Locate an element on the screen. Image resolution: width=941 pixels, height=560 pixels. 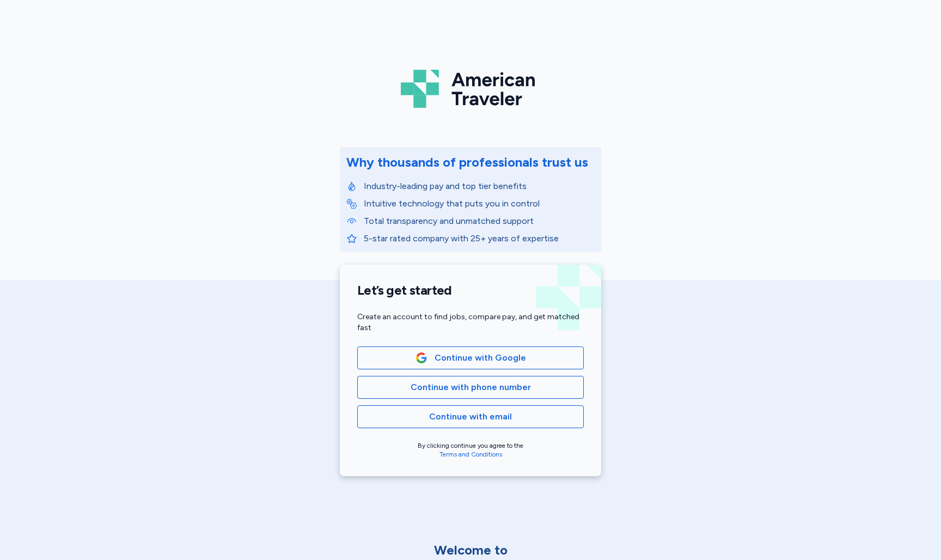
div: By clicking continue you agree to the is located at coordinates (471, 450).